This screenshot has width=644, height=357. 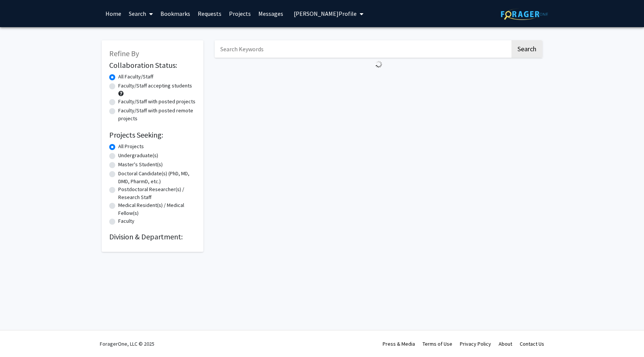 I want to click on label: All Faculty/Staff, so click(x=136, y=76).